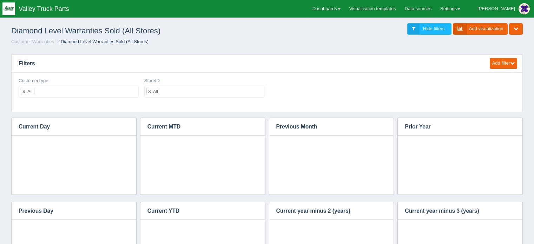  What do you see at coordinates (326, 211) in the screenshot?
I see `h3: Current year minus 2 (years)` at bounding box center [326, 211].